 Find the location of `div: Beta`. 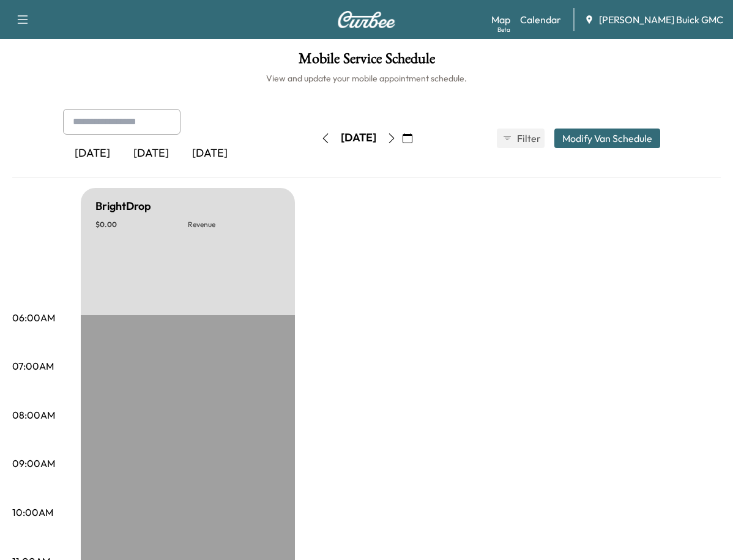

div: Beta is located at coordinates (504, 29).